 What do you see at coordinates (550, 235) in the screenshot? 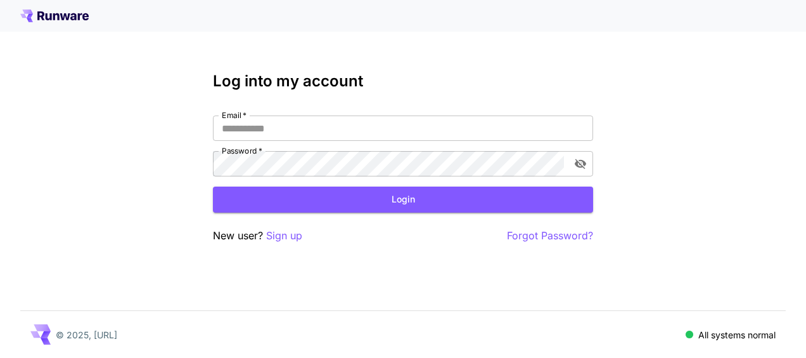
I see `p: Forgot Password?` at bounding box center [550, 235].